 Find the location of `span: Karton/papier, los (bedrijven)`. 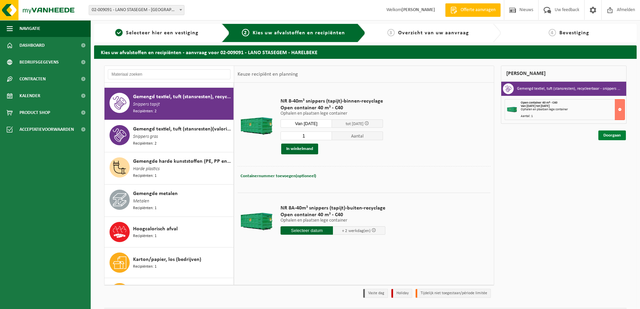

span: Karton/papier, los (bedrijven) is located at coordinates (167, 259).